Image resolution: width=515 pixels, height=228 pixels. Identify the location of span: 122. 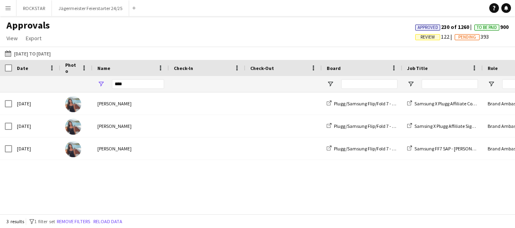
(435, 37).